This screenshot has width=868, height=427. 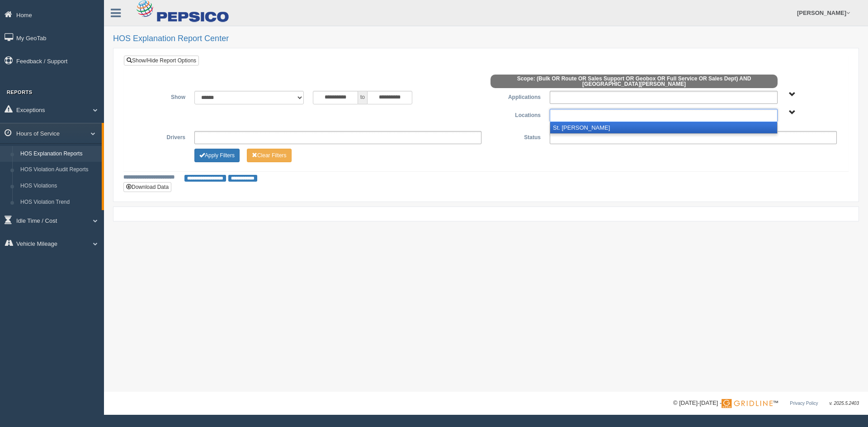 What do you see at coordinates (804, 403) in the screenshot?
I see `a: Privacy Policy` at bounding box center [804, 403].